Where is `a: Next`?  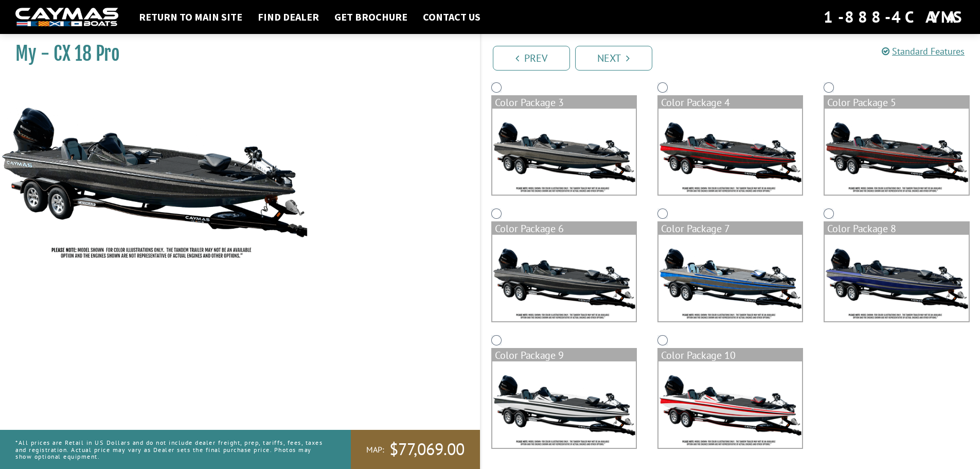 a: Next is located at coordinates (614, 58).